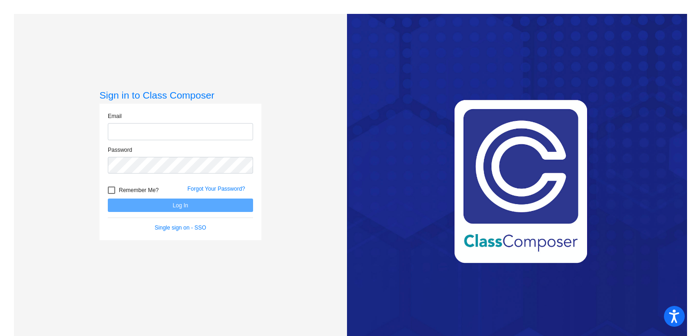 Image resolution: width=694 pixels, height=336 pixels. I want to click on a: Forgot Your Password?, so click(216, 189).